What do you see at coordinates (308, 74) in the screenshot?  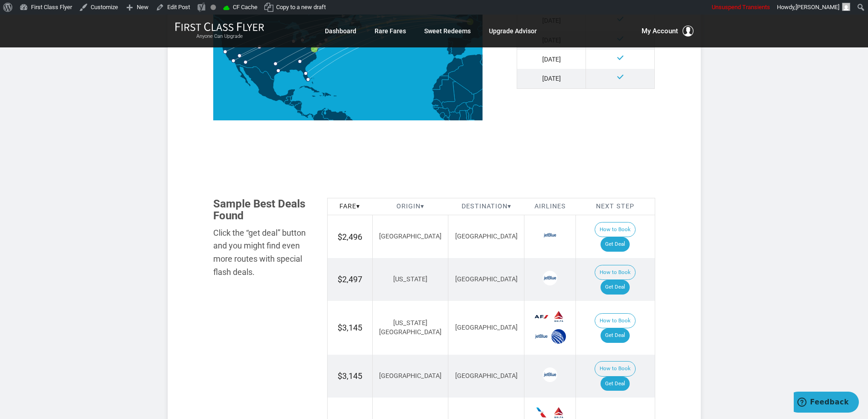 I see `g: Orlando` at bounding box center [308, 74].